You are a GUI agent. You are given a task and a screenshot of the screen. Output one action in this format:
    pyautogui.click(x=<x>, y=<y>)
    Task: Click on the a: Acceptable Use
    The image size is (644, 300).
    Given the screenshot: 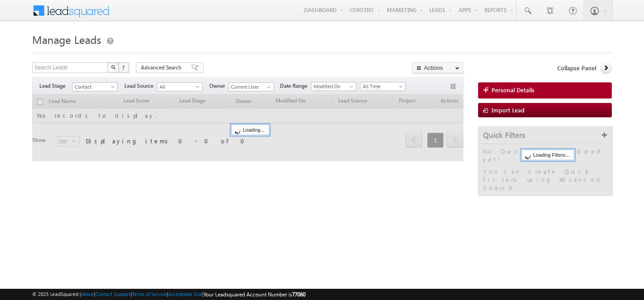 What is the action you would take?
    pyautogui.click(x=185, y=294)
    